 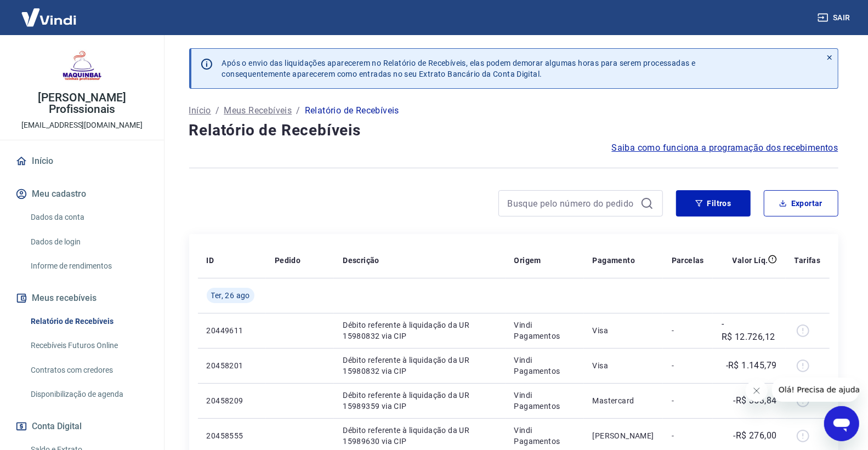 I want to click on input: Busque pelo número do pedido, so click(x=572, y=203).